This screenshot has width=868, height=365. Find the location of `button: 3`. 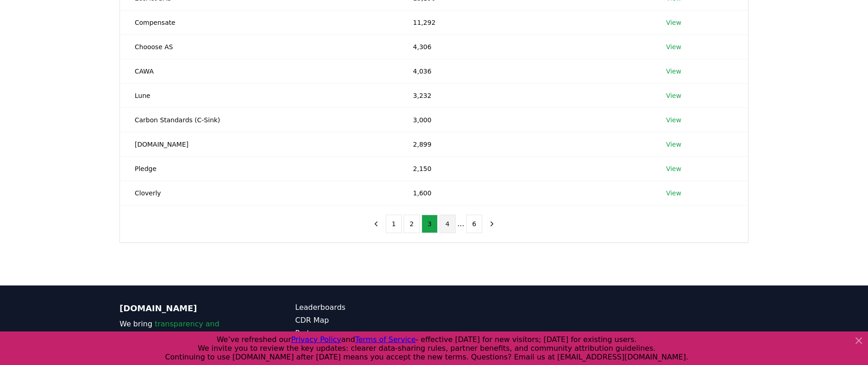

button: 3 is located at coordinates (430, 224).